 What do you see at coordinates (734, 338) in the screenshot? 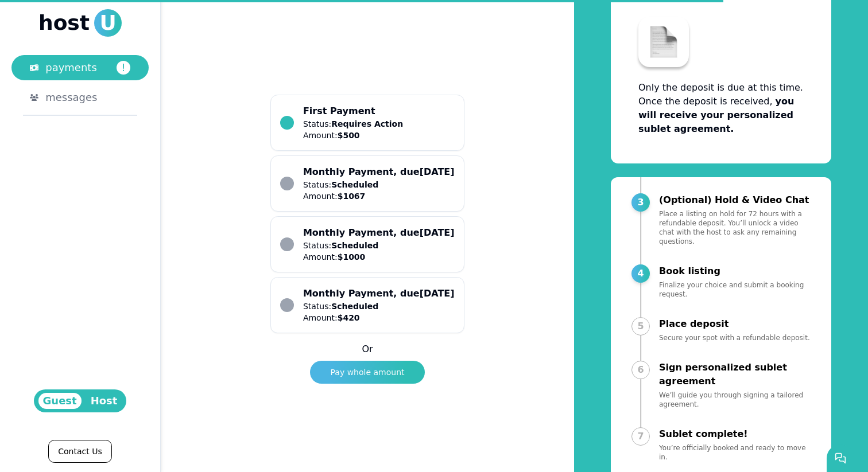
I see `p: Secure your spot with a refundable deposit.` at bounding box center [734, 338].